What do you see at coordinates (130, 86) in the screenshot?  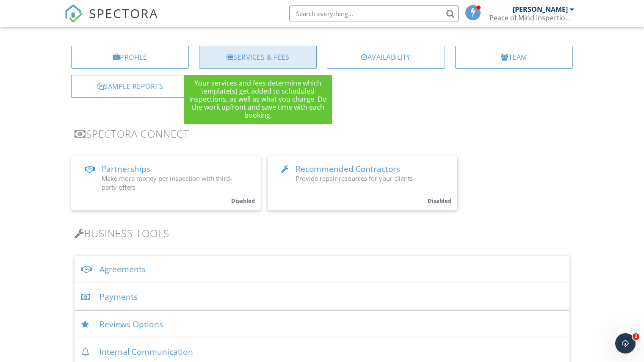 I see `a: Sample Reports` at bounding box center [130, 86].